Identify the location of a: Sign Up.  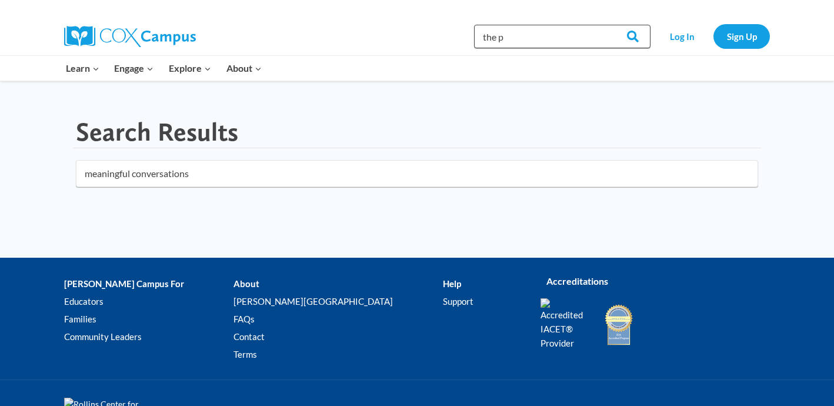
(742, 36).